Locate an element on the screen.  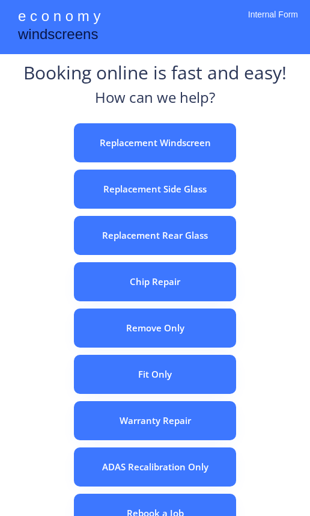
button: Fit Only is located at coordinates (155, 374).